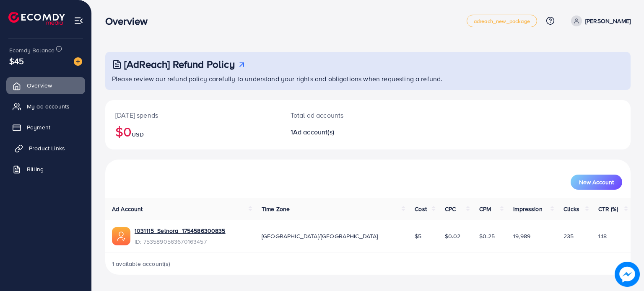 This screenshot has width=644, height=291. I want to click on h3: [AdReach] Refund Policy, so click(179, 64).